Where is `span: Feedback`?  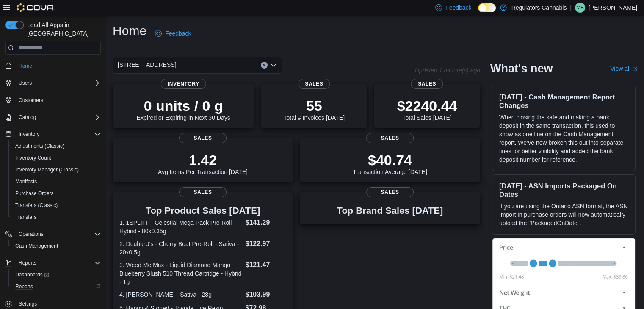 span: Feedback is located at coordinates (178, 33).